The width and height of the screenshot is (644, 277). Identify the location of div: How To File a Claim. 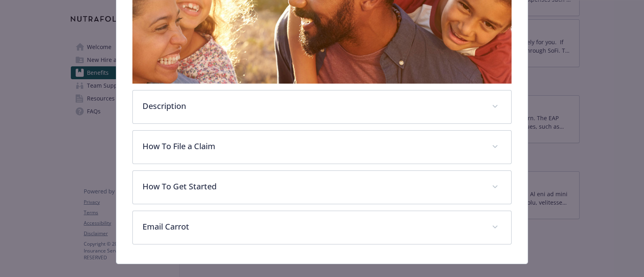
(322, 147).